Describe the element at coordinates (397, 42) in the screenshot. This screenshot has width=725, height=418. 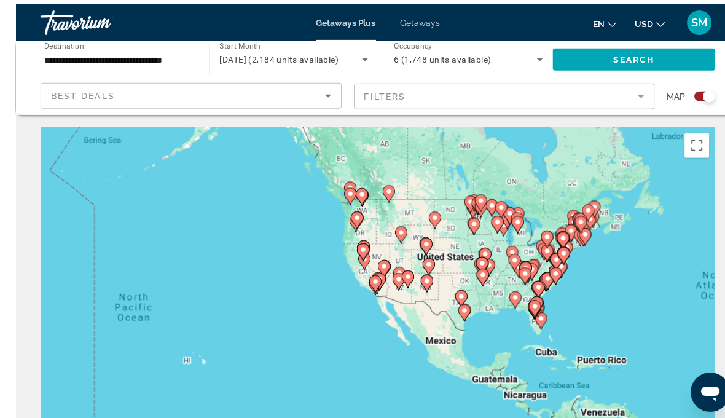
I see `span: Occupancy` at that location.